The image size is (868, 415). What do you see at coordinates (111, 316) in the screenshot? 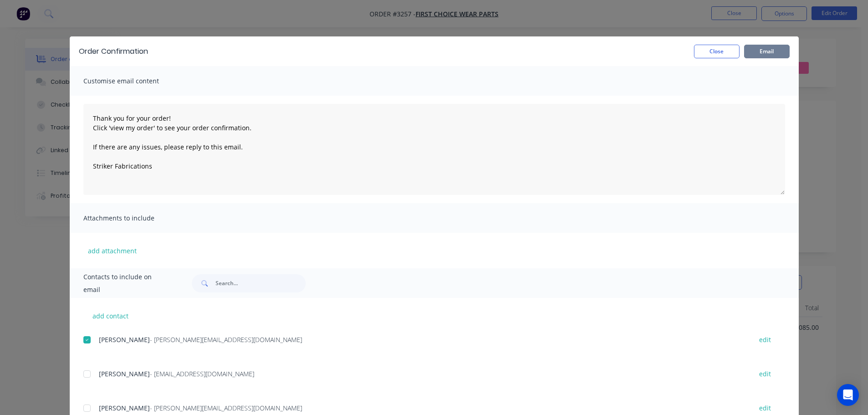
I see `button: add contact` at bounding box center [111, 316].